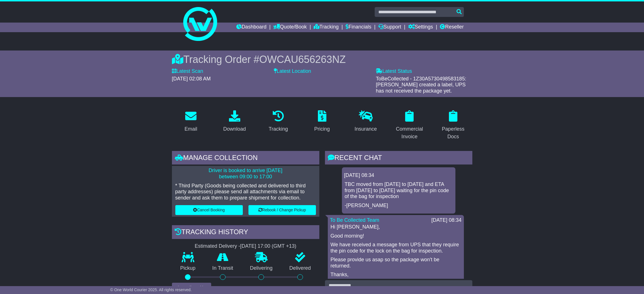 Image resolution: width=644 pixels, height=294 pixels. Describe the element at coordinates (251, 27) in the screenshot. I see `a: Dashboard` at that location.